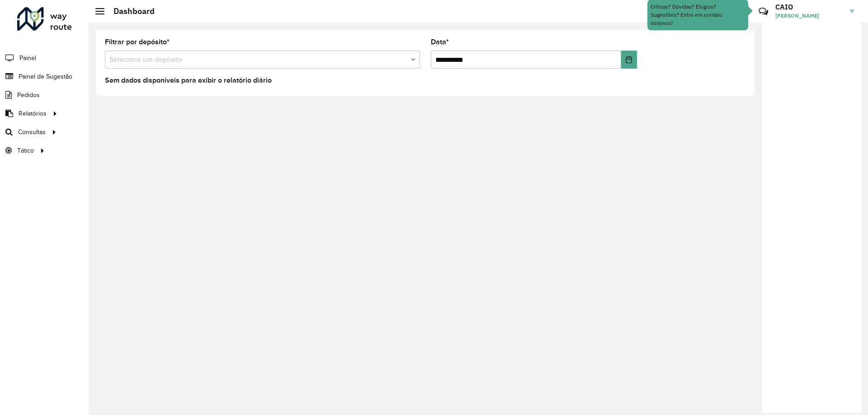 This screenshot has width=868, height=415. What do you see at coordinates (808, 7) in the screenshot?
I see `h3: CAIO` at bounding box center [808, 7].